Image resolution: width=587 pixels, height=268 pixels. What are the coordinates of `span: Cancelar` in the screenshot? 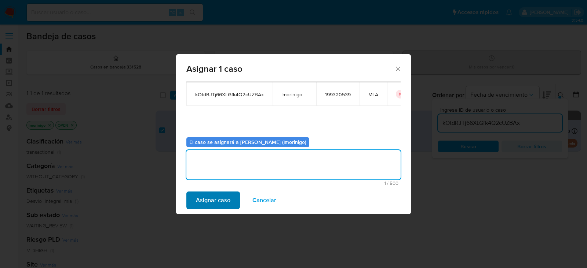 It's located at (264, 201).